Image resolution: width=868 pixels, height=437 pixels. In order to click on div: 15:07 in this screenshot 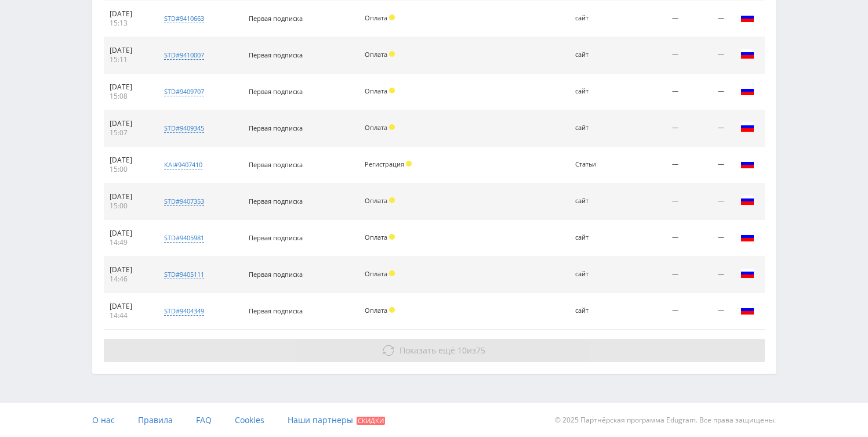, I will do `click(128, 133)`.